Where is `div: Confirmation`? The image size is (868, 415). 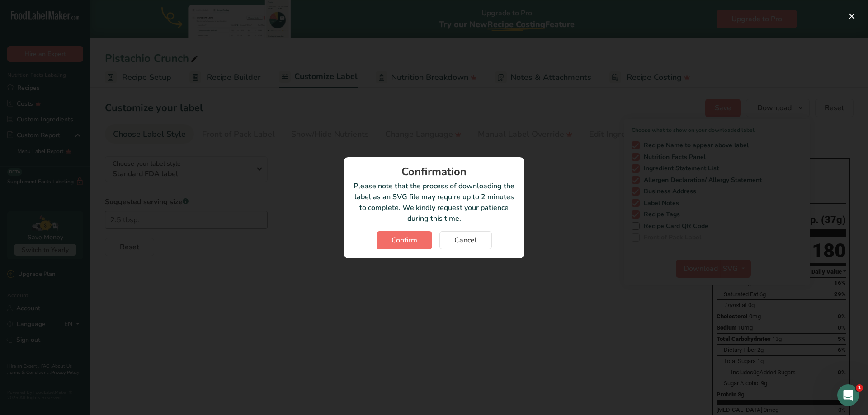 div: Confirmation is located at coordinates (434, 172).